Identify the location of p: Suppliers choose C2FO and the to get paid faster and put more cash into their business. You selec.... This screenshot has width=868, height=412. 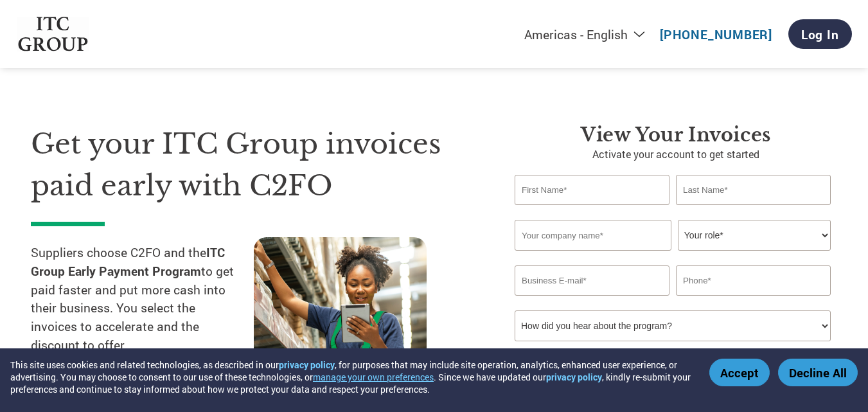
(142, 299).